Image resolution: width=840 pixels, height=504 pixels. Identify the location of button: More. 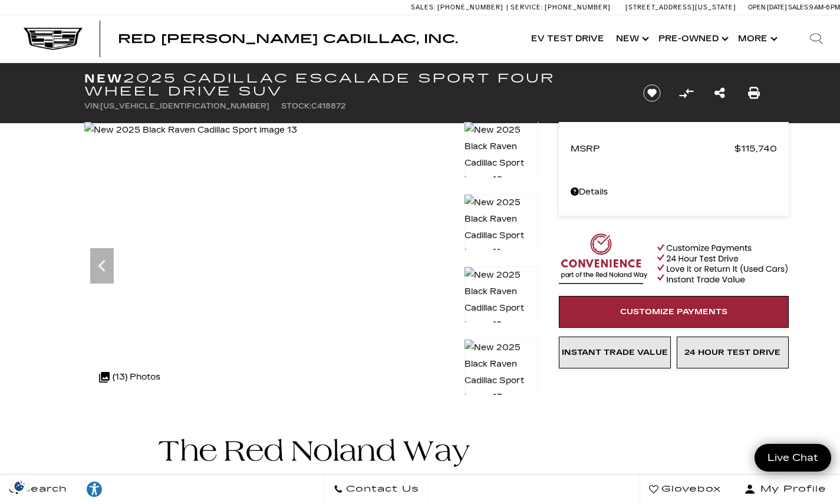
(756, 39).